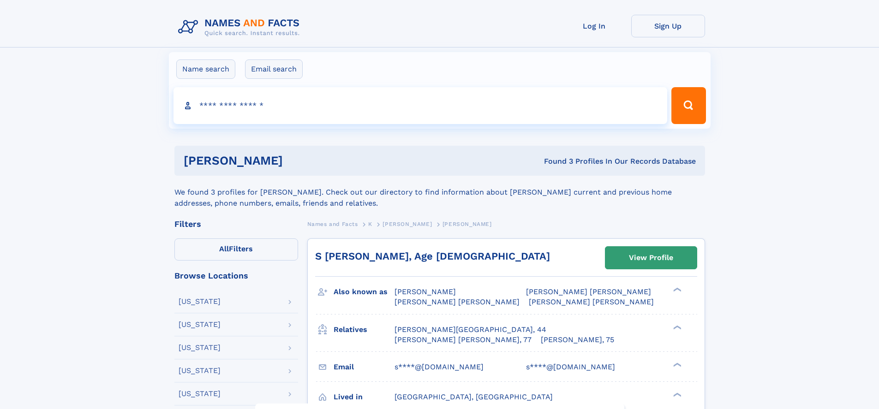 This screenshot has height=409, width=879. I want to click on span: All, so click(224, 249).